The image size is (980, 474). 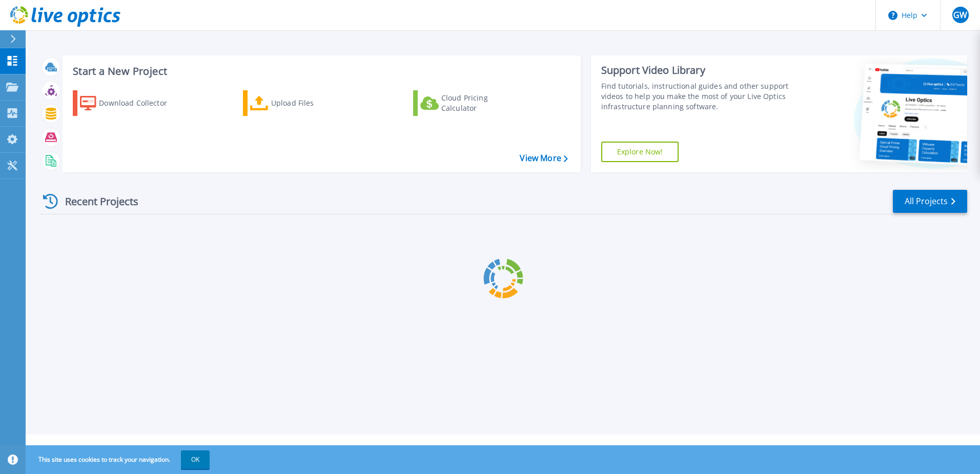 What do you see at coordinates (697, 70) in the screenshot?
I see `div: Support Video Library` at bounding box center [697, 70].